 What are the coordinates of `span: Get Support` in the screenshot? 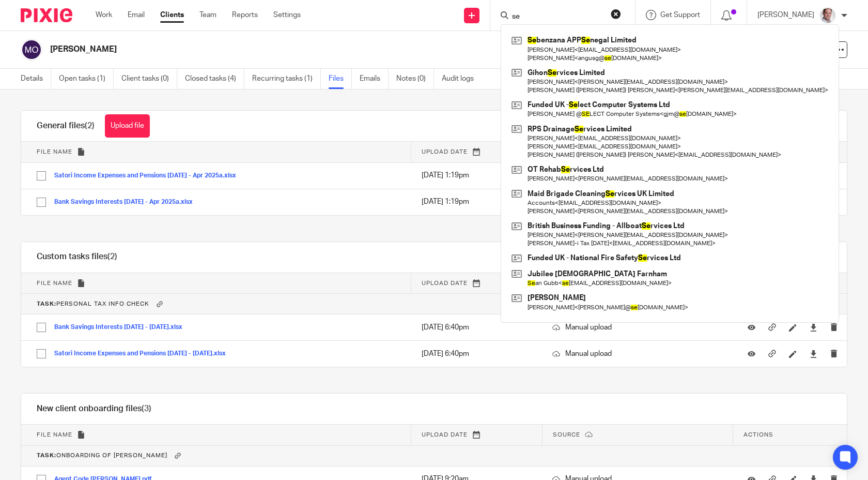 It's located at (680, 15).